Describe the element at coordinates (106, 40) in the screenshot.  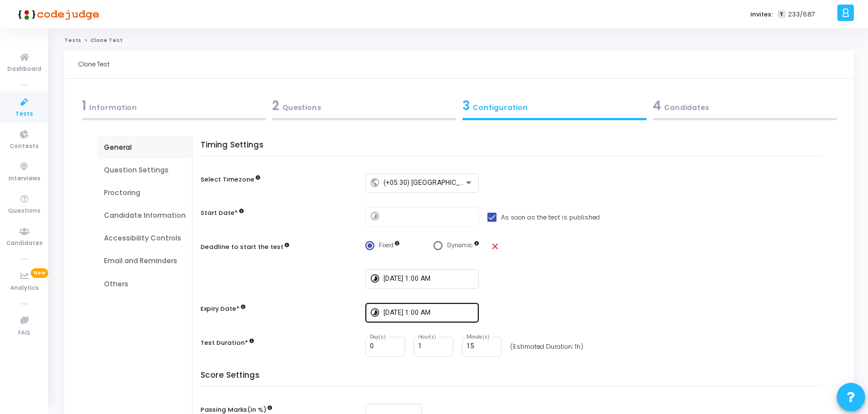
I see `span: Clone Test` at that location.